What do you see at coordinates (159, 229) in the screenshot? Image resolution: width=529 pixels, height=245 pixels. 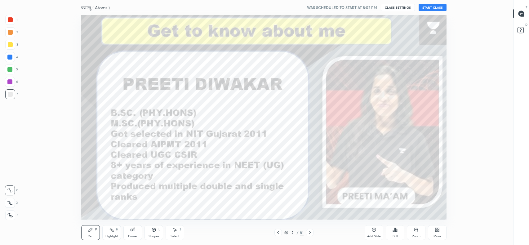 I see `div: L` at bounding box center [159, 229].